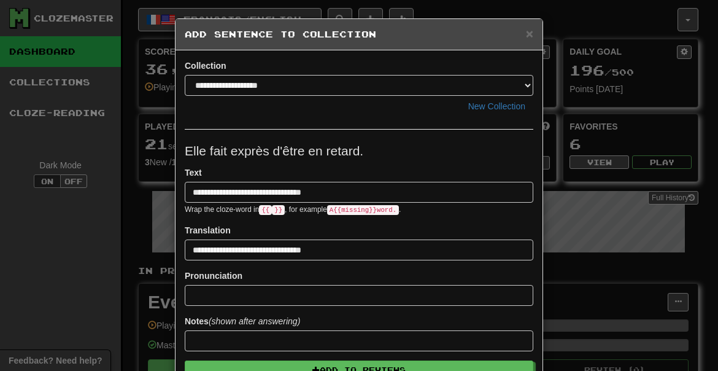 The height and width of the screenshot is (371, 718). Describe the element at coordinates (206, 66) in the screenshot. I see `label: Collection` at that location.